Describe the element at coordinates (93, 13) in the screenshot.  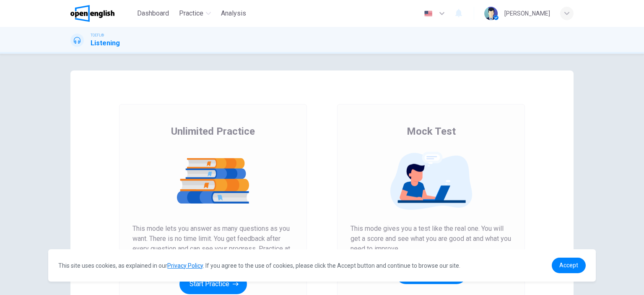
I see `img: OpenEnglish logo` at that location.